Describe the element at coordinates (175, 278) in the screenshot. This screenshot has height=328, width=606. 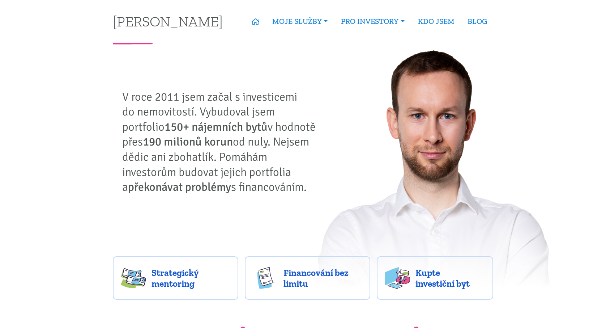
I see `a: Strategický mentoring` at that location.